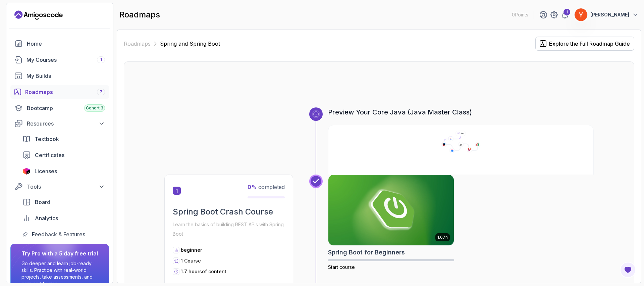 The image size is (644, 286). What do you see at coordinates (50, 155) in the screenshot?
I see `span: Certificates` at bounding box center [50, 155].